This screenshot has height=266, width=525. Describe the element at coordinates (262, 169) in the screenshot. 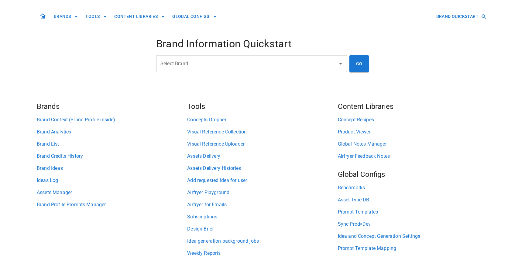

I see `a: Assets Delivery Histories` at that location.